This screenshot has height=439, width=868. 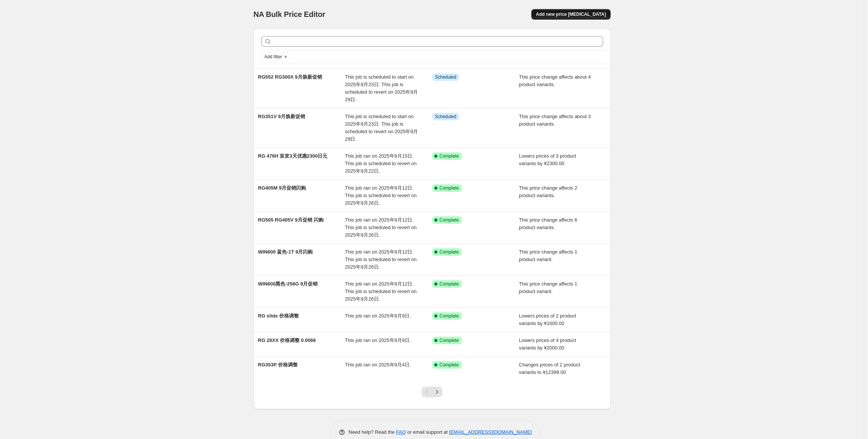 I want to click on span: RG405M 9月促销闪购, so click(x=282, y=187).